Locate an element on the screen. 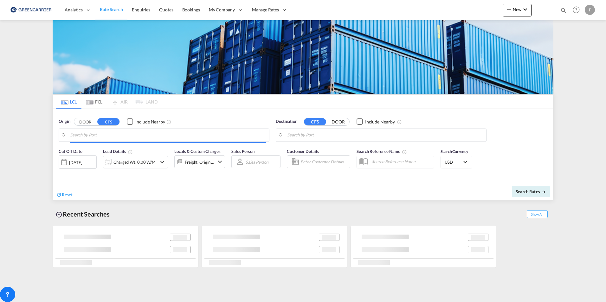 The width and height of the screenshot is (606, 302). input: Enter Customer Details is located at coordinates (324, 162).